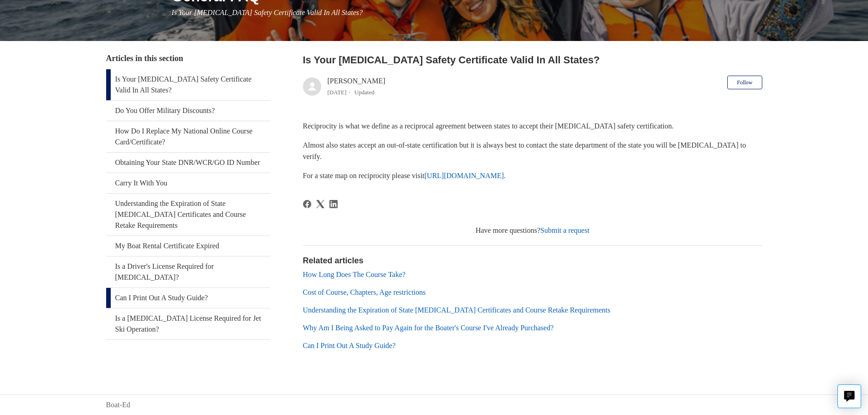 The width and height of the screenshot is (868, 415). I want to click on a: Boat-Ed, so click(118, 405).